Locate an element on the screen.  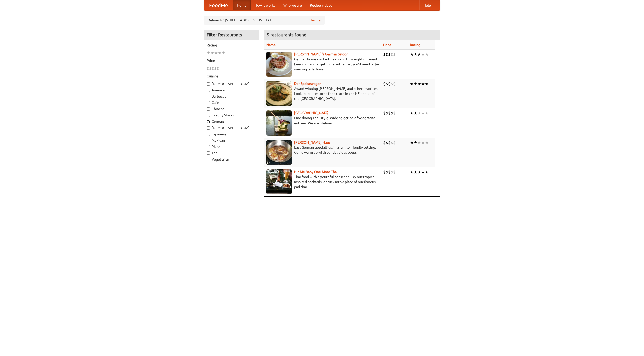
input: Cafe is located at coordinates (208, 102).